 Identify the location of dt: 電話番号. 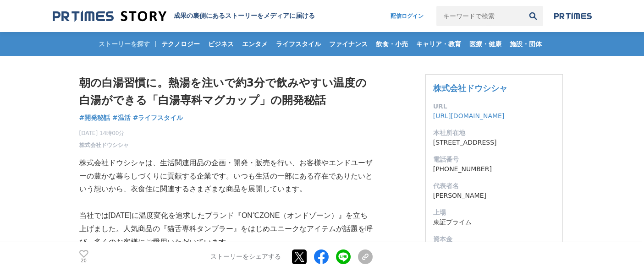
(494, 159).